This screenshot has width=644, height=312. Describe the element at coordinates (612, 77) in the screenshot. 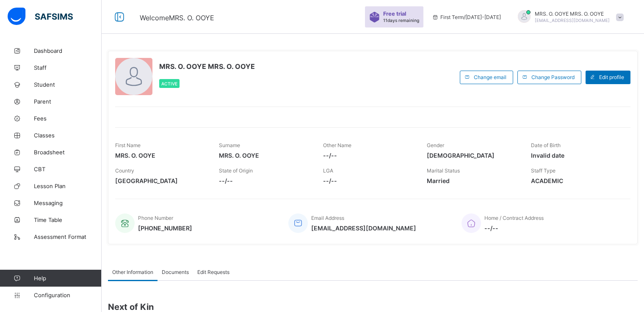

I see `span: Edit profile` at that location.